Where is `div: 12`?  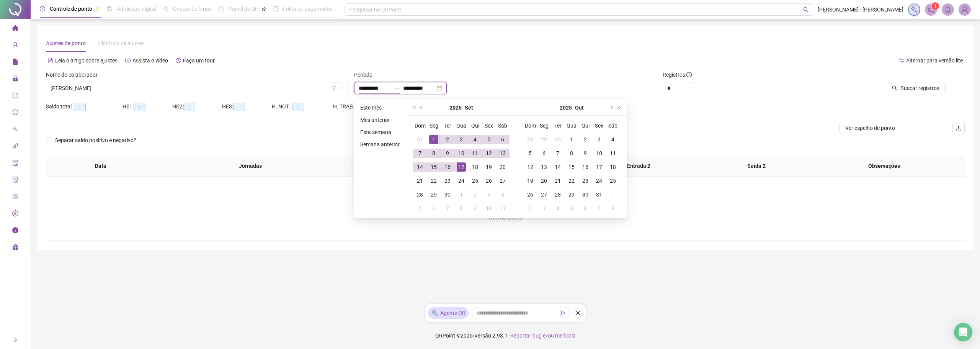
div: 12 is located at coordinates (530, 167).